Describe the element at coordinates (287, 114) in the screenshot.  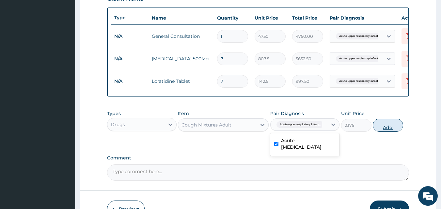
I see `label: Pair Diagnosis` at that location.